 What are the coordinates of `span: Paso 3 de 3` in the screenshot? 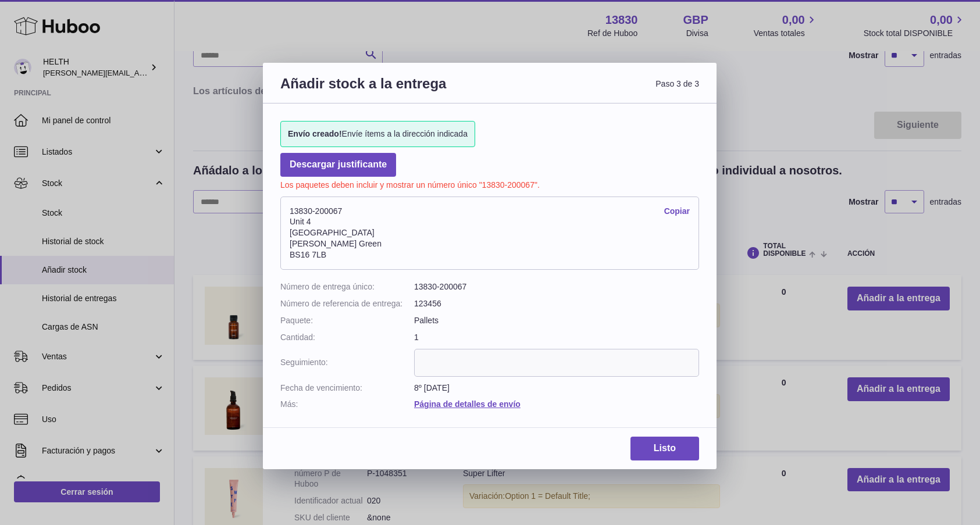 It's located at (594, 90).